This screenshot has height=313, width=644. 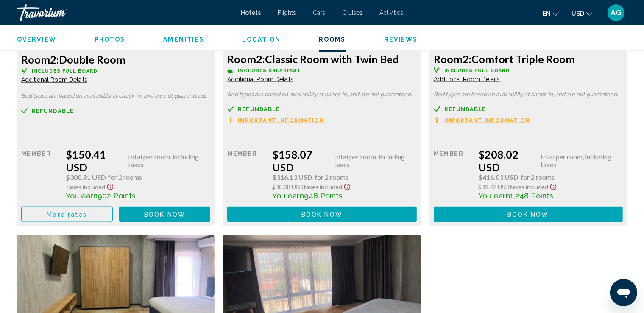 What do you see at coordinates (67, 215) in the screenshot?
I see `span: More rates` at bounding box center [67, 215].